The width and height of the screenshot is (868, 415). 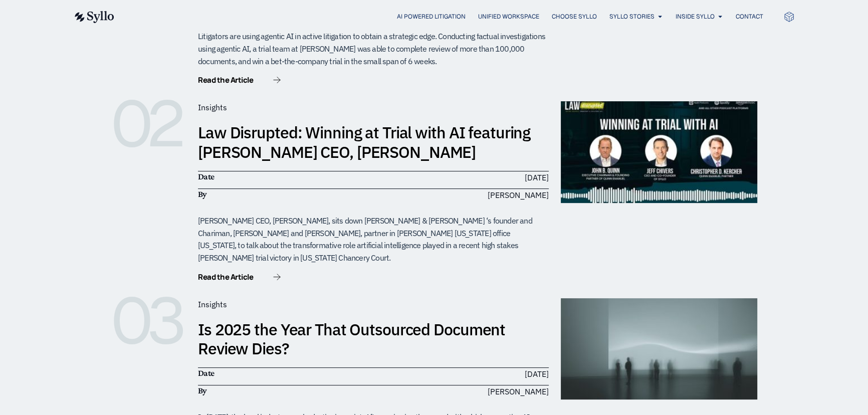 What do you see at coordinates (749, 17) in the screenshot?
I see `a: Contact` at bounding box center [749, 17].